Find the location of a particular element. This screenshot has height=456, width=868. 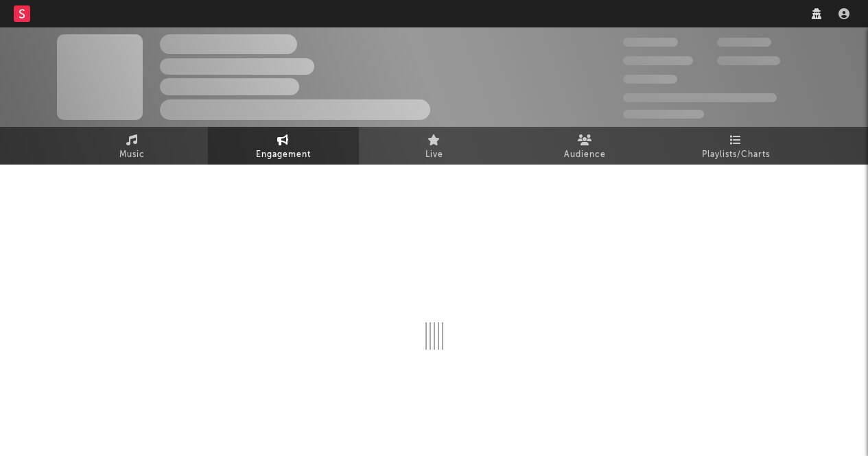

span: 50,000,000 Monthly Listeners is located at coordinates (700, 97).